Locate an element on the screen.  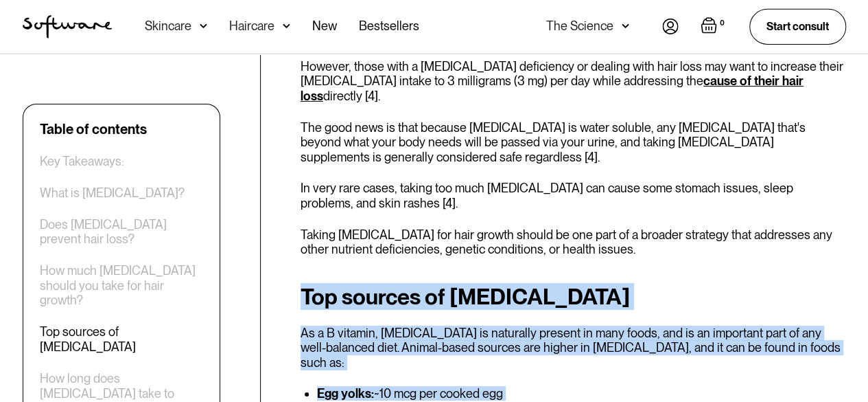
img: Software Logo is located at coordinates (68, 27).